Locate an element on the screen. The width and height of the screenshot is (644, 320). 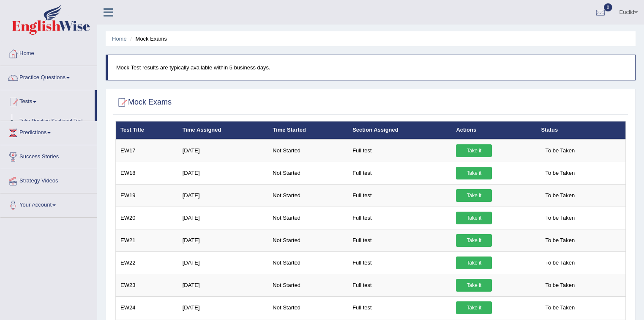
a: Take Practice Sectional Test is located at coordinates (55, 122).